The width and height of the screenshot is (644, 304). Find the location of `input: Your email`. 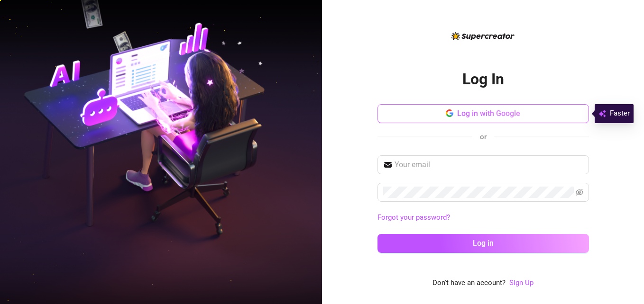

input: Your email is located at coordinates (489, 165).